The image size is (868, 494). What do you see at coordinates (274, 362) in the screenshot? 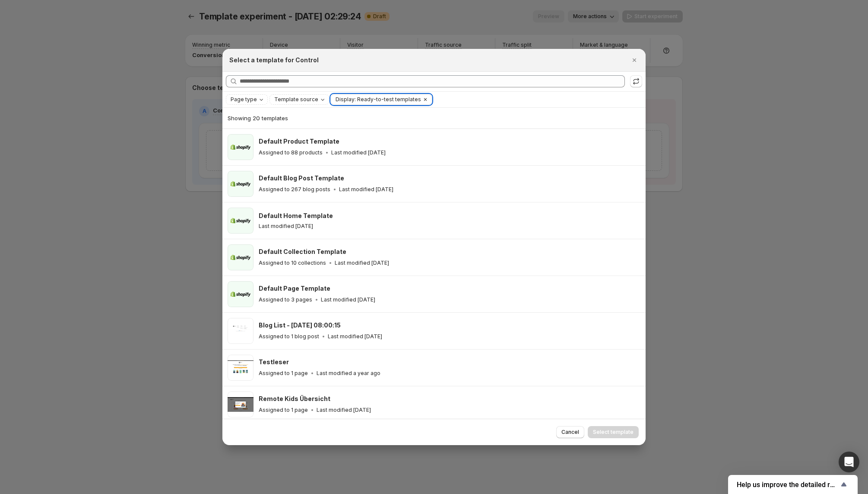
I see `h3: Testleser` at bounding box center [274, 362].